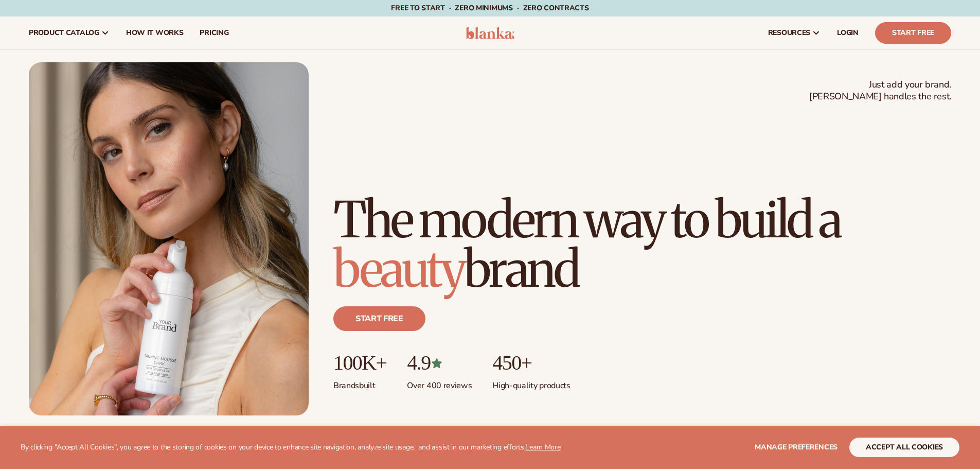 The width and height of the screenshot is (980, 469). Describe the element at coordinates (399, 269) in the screenshot. I see `span: beauty` at that location.